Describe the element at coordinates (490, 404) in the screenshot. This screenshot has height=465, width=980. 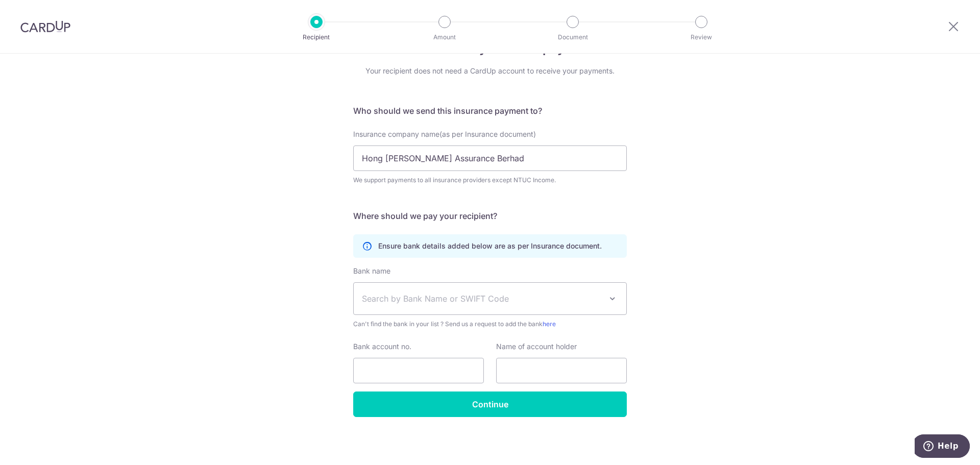
I see `input: Continue` at that location.